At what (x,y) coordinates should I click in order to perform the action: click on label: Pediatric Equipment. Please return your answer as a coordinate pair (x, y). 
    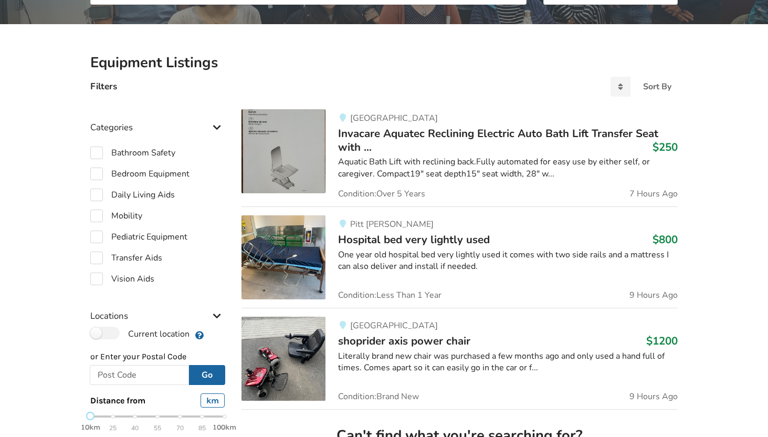
    Looking at the image, I should click on (139, 237).